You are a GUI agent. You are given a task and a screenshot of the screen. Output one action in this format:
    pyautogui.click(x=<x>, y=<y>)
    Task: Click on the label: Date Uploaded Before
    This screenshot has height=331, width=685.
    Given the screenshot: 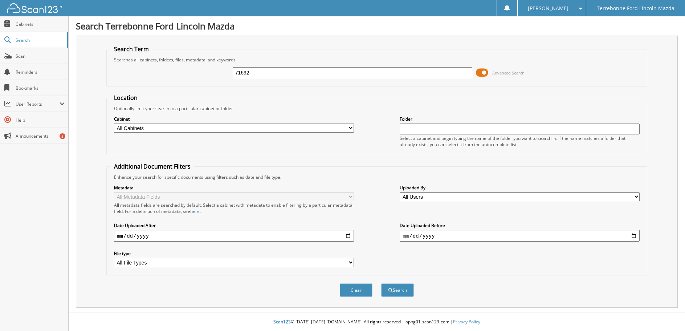 What is the action you would take?
    pyautogui.click(x=520, y=225)
    